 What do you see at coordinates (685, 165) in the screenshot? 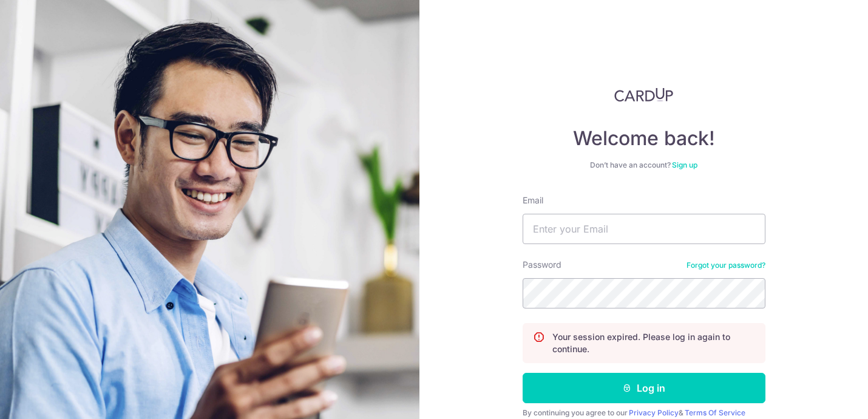
I see `a: Sign up` at bounding box center [685, 165].